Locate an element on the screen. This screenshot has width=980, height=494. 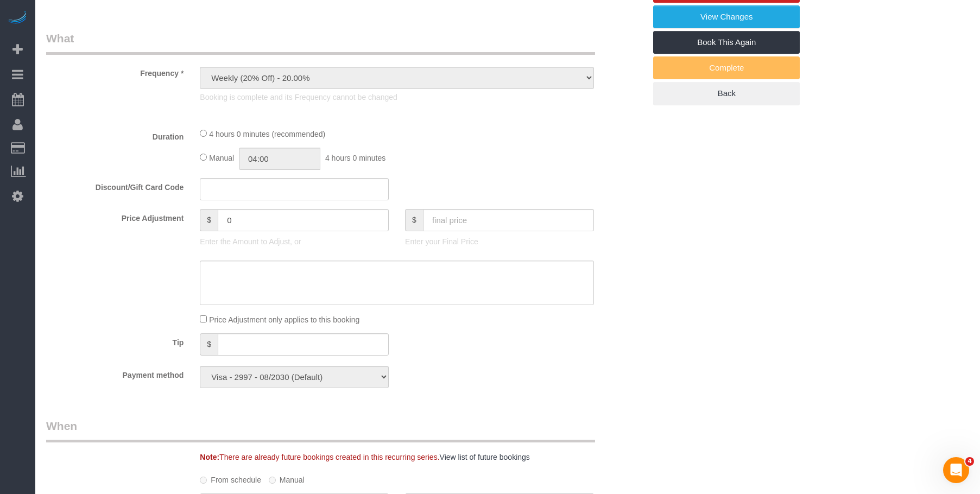
a: Automaid Logo is located at coordinates (18, 18).